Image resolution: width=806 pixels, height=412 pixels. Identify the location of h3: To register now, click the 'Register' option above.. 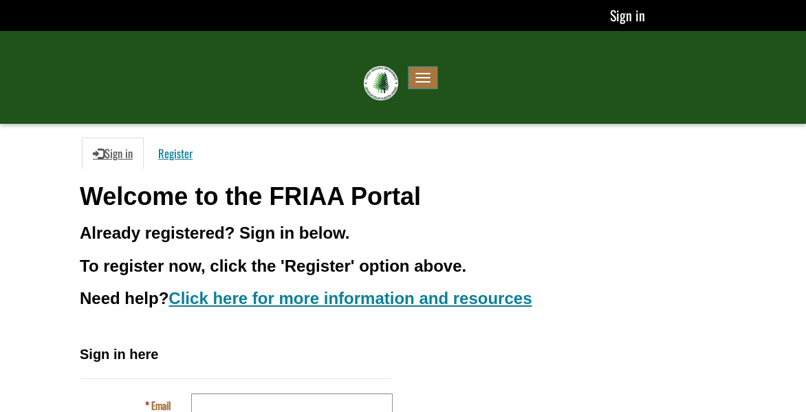
(403, 266).